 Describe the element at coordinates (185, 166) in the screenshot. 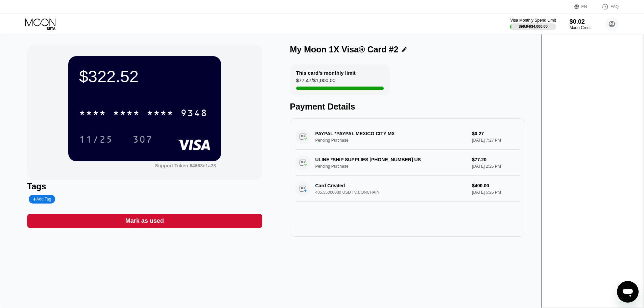

I see `div: Support Token: 64663e1a23` at that location.